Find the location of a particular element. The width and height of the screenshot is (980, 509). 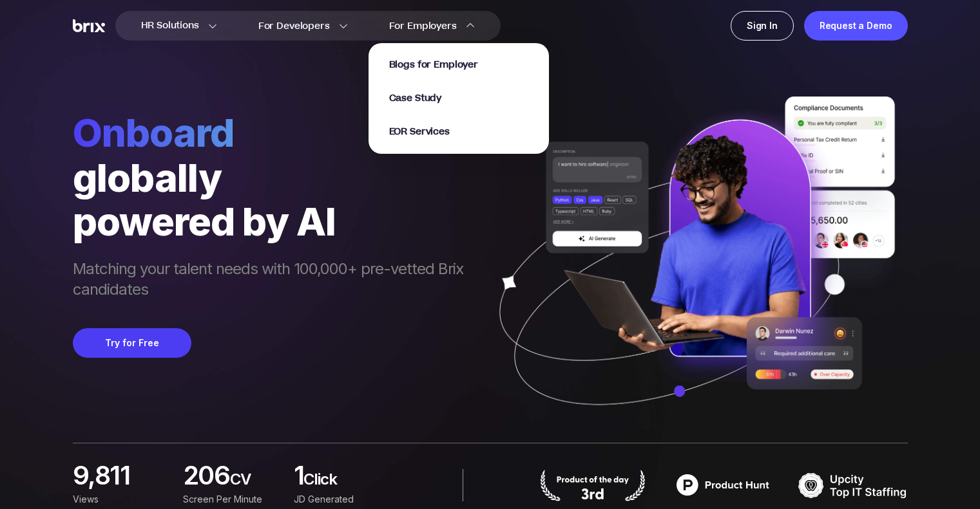

span: EOR Services is located at coordinates (419, 131).